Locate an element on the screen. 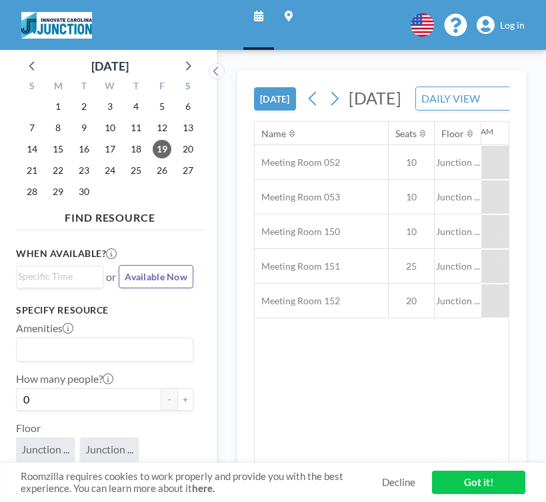 The height and width of the screenshot is (502, 546). span: Saturday, September 27, 2025 is located at coordinates (188, 171).